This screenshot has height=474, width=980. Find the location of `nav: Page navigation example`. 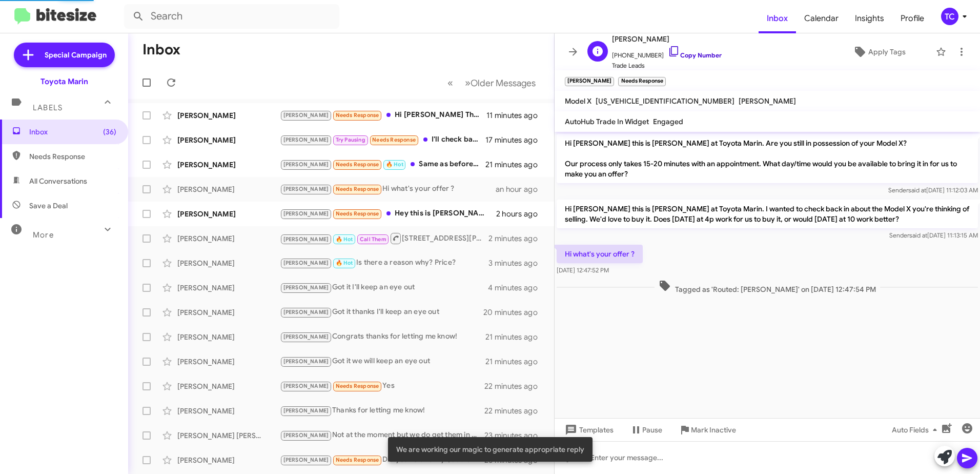

nav: Page navigation example is located at coordinates (492, 83).